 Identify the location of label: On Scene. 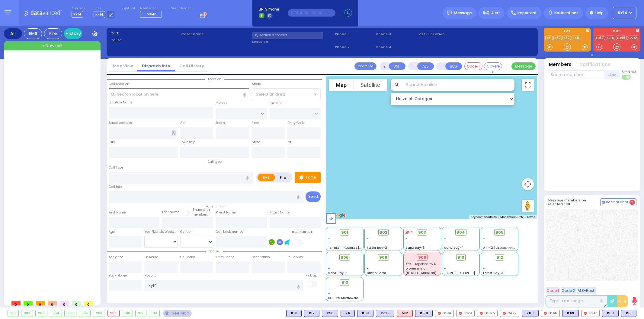
(187, 257).